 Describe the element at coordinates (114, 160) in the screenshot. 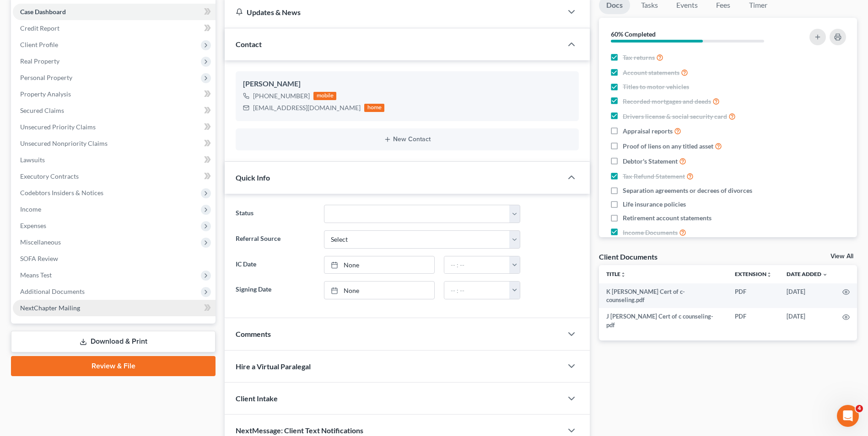

I see `a: Lawsuits` at that location.